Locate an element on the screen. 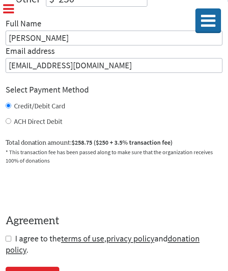  a: privacy policy is located at coordinates (130, 238).